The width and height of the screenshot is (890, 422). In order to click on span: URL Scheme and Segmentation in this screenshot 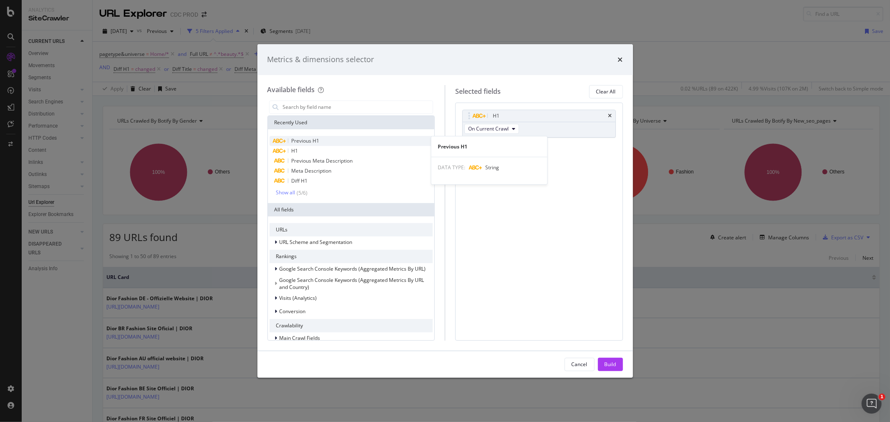, I will do `click(316, 242)`.